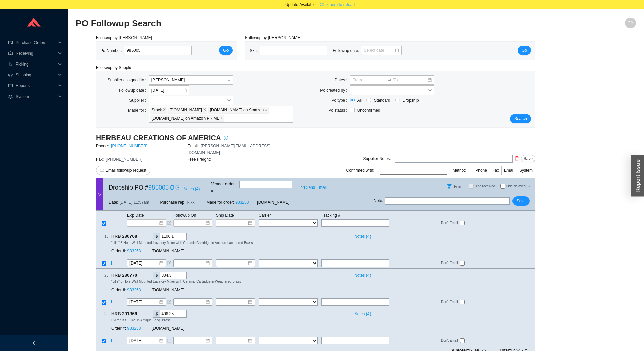 This screenshot has width=644, height=351. What do you see at coordinates (177, 188) in the screenshot?
I see `a: export` at bounding box center [177, 188].